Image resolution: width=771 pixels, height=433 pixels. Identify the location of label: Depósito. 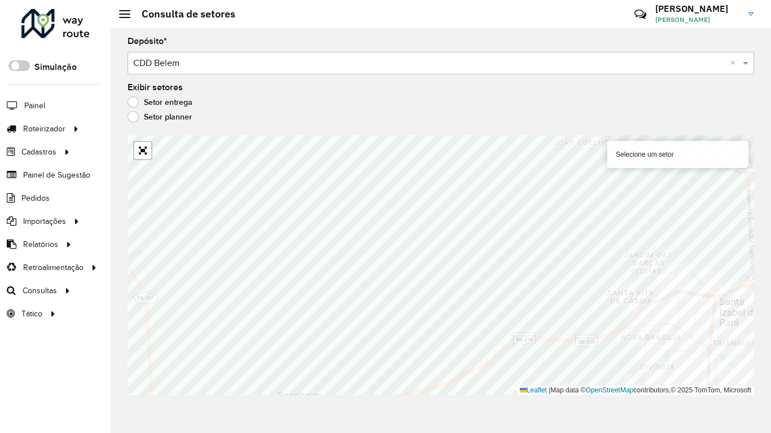
(147, 41).